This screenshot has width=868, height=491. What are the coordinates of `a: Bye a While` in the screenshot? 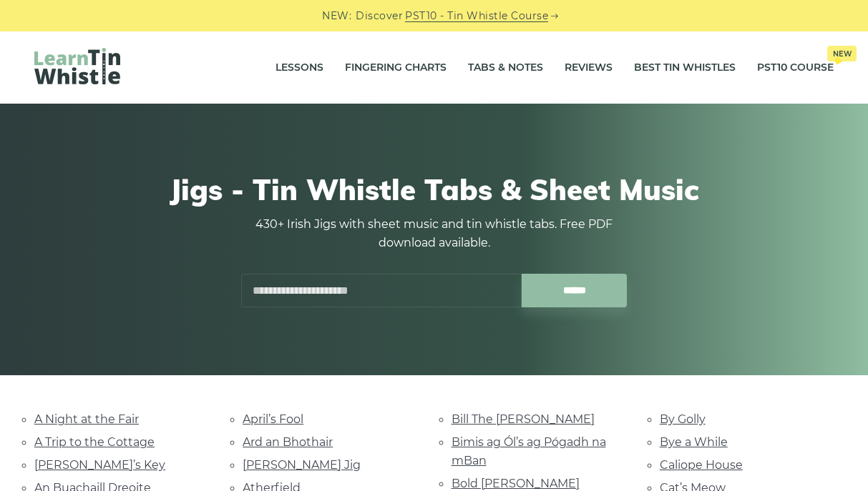 It's located at (694, 442).